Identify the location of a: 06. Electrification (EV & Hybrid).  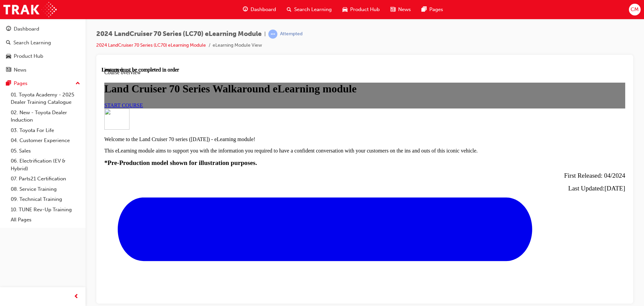
(46, 165).